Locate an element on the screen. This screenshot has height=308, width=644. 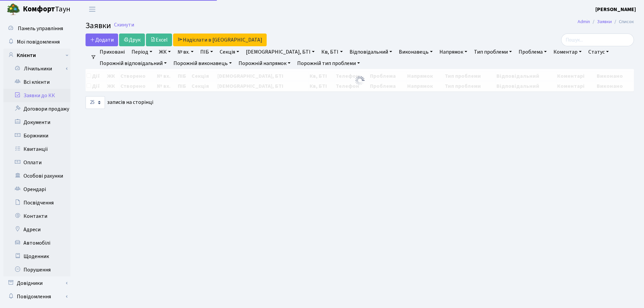
a: Заявки до КК is located at coordinates (37, 95).